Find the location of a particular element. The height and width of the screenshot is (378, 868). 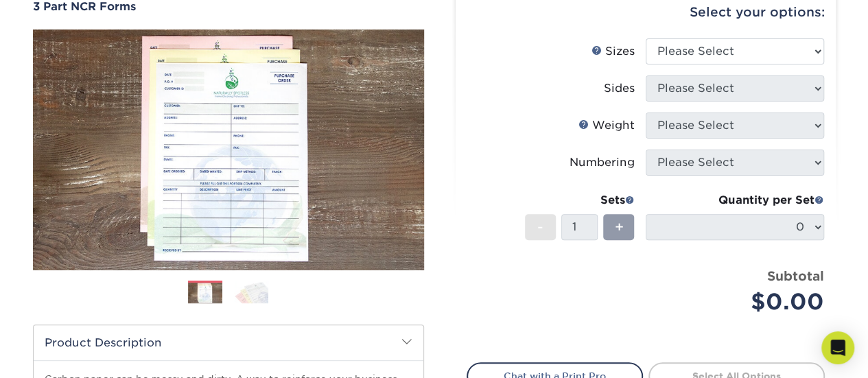

div: Sides is located at coordinates (619, 89).